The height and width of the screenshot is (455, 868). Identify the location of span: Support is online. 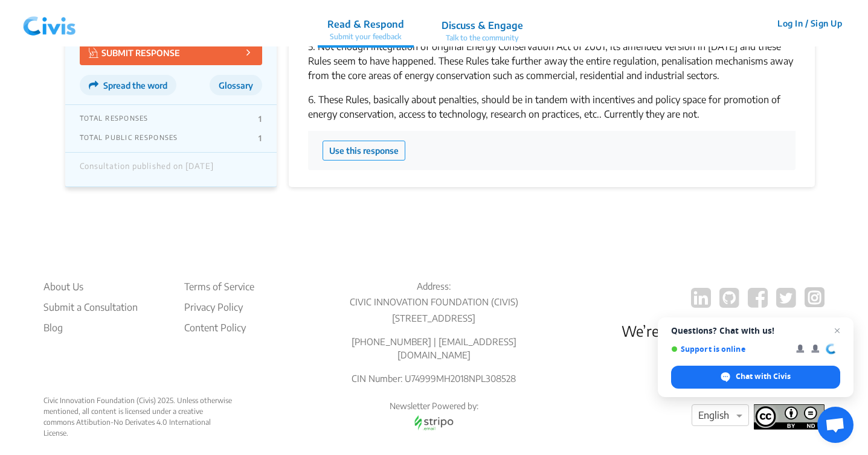
(729, 349).